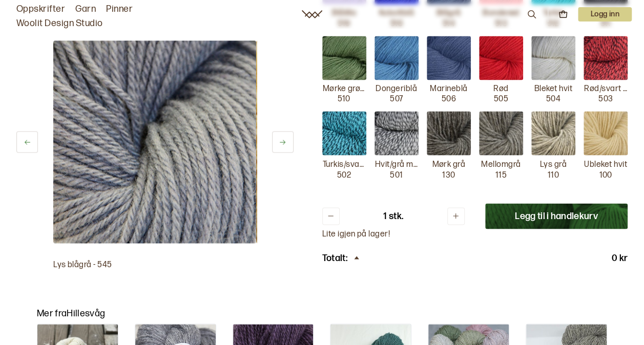  I want to click on img: Turkis/svart molinert, so click(345, 133).